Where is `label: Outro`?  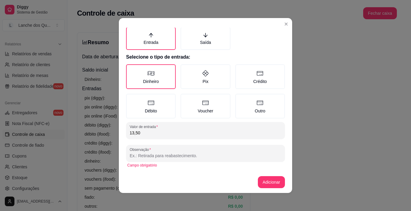 label: Outro is located at coordinates (260, 106).